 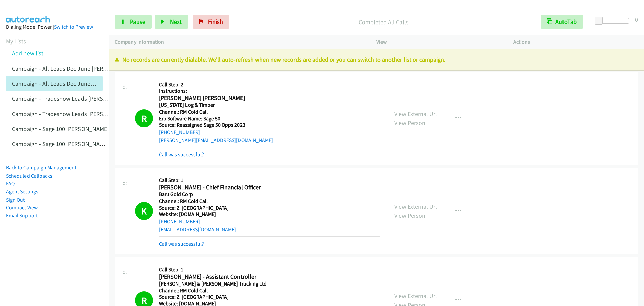 What do you see at coordinates (270, 91) in the screenshot?
I see `h5: Instructions:` at bounding box center [270, 91].